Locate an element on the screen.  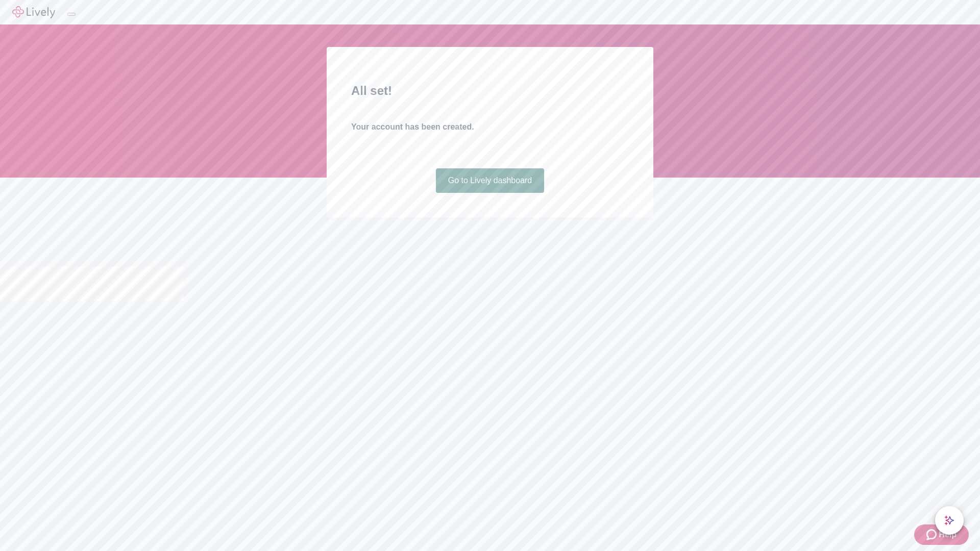
button: chat is located at coordinates (949, 520).